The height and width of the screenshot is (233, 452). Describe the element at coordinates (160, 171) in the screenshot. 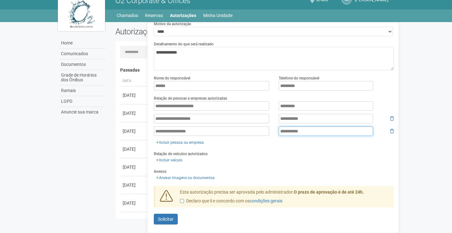

I see `label: Anexos` at that location.